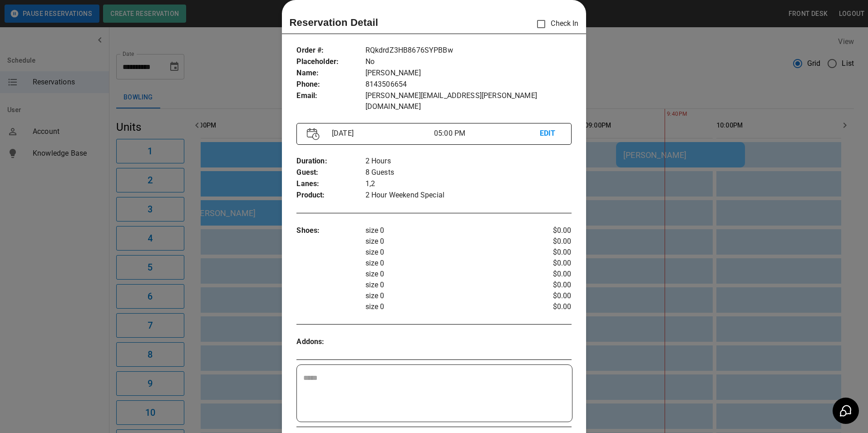  Describe the element at coordinates (468, 62) in the screenshot. I see `p: No` at that location.